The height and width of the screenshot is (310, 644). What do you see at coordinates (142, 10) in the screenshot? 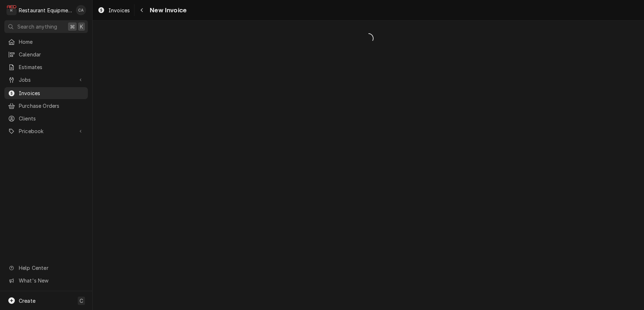
I see `button: Navigate back` at bounding box center [142, 10].